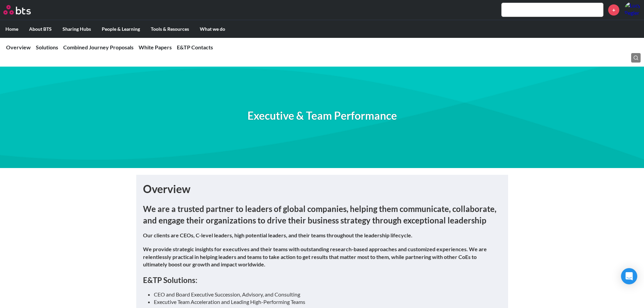  I want to click on img: Lucy Pegler, so click(633, 10).